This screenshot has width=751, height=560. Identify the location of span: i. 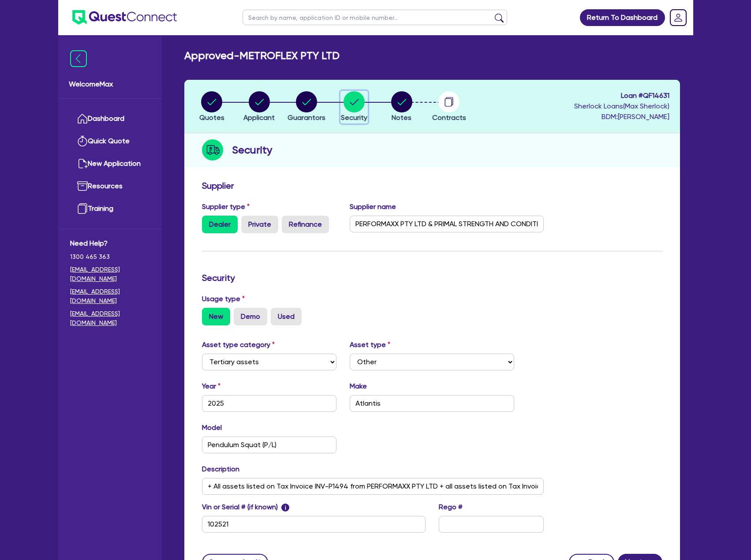
(285, 508).